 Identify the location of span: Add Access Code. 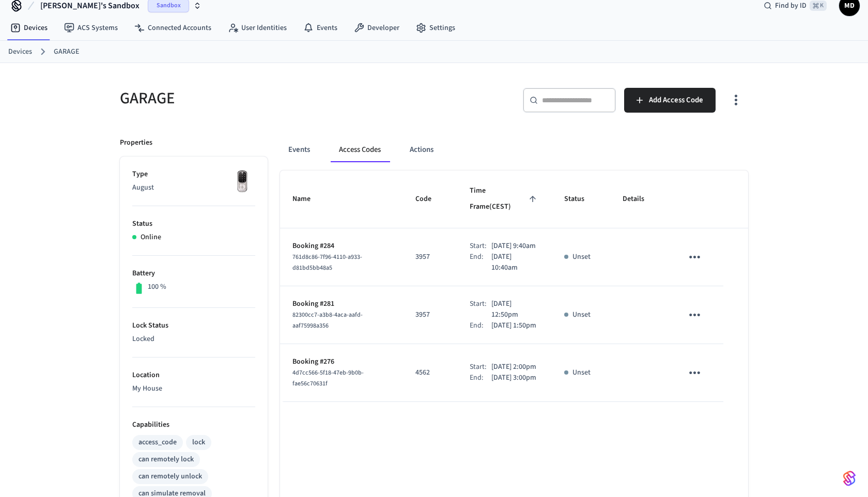
(676, 100).